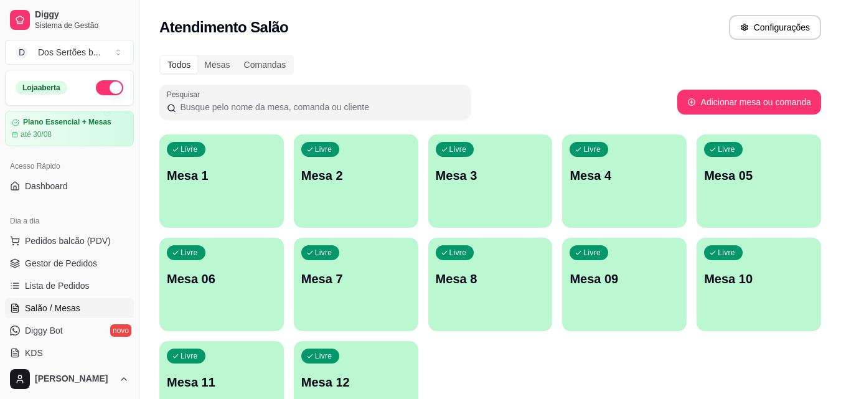  What do you see at coordinates (222, 279) in the screenshot?
I see `p: Mesa 06` at bounding box center [222, 279].